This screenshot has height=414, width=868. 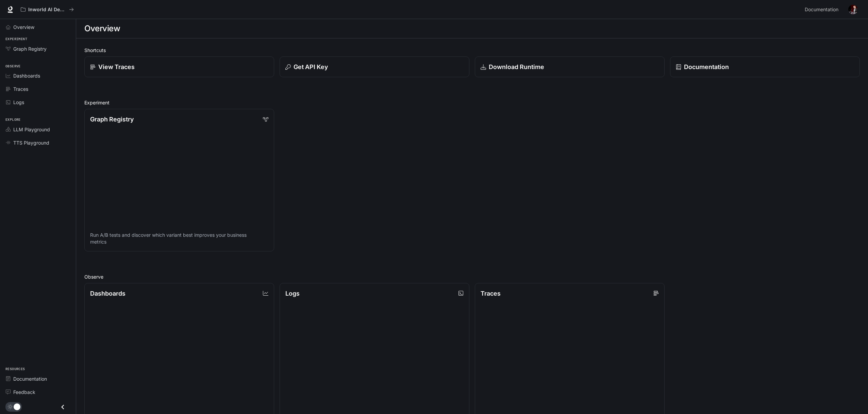 I want to click on span: Dark mode toggle, so click(x=17, y=406).